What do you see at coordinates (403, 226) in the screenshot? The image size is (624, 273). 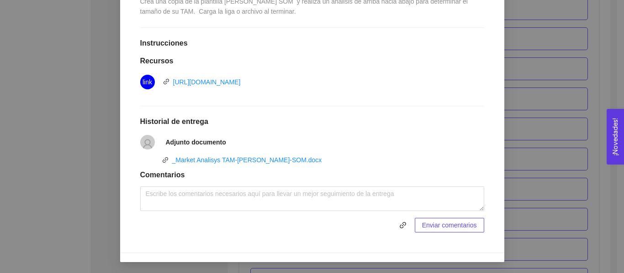 I see `button: link` at bounding box center [403, 226].